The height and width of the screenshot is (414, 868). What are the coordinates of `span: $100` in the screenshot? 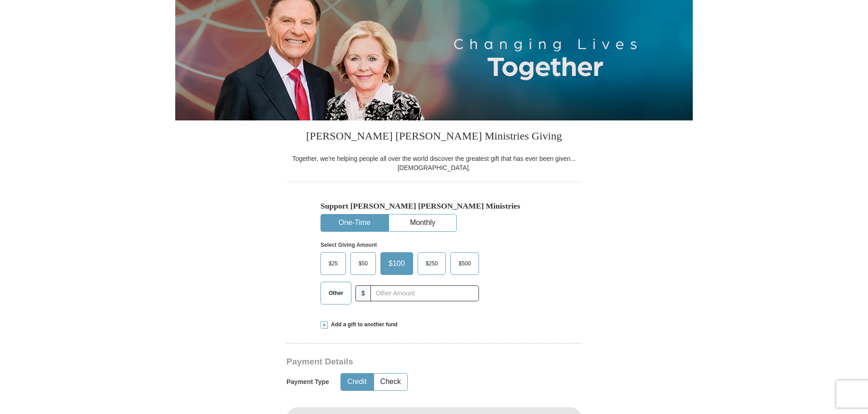 It's located at (397, 263).